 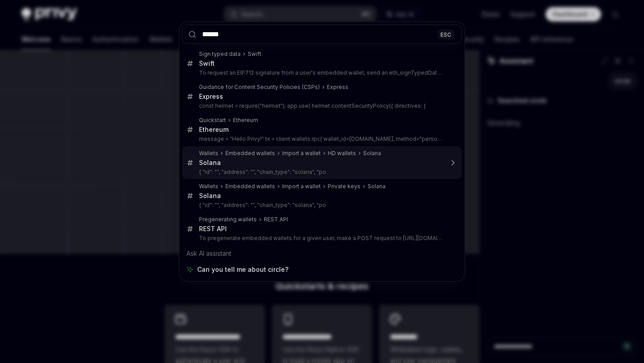 I want to click on div: Private keys, so click(x=344, y=187).